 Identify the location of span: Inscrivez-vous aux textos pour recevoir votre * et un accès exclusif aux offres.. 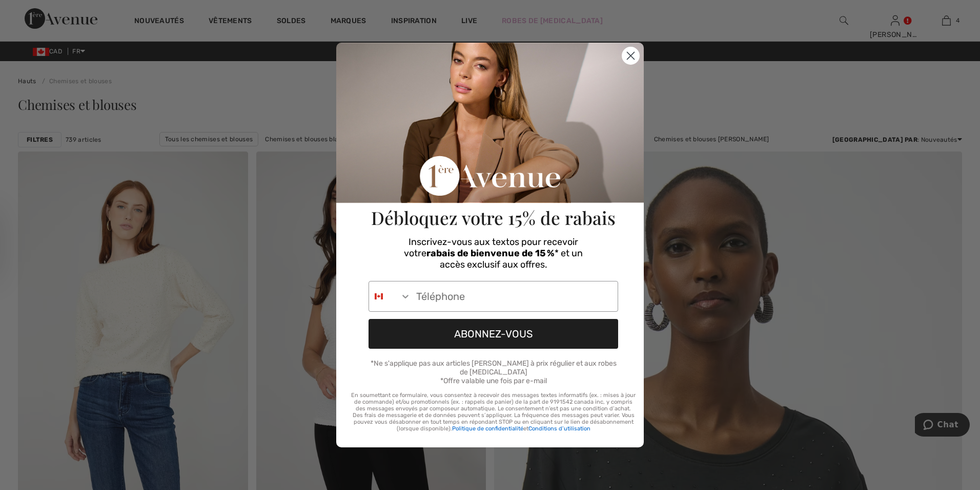
(493, 253).